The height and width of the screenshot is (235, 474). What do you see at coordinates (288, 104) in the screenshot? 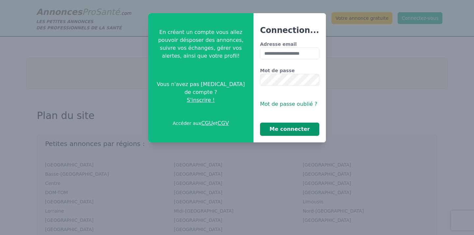
I see `span: Mot de passe oublié ?` at bounding box center [288, 104].